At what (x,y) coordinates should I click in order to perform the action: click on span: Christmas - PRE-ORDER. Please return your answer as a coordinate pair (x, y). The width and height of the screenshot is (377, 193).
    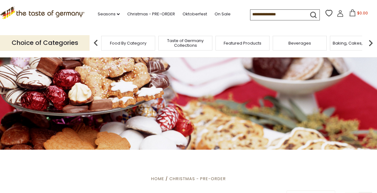
    Looking at the image, I should click on (198, 179).